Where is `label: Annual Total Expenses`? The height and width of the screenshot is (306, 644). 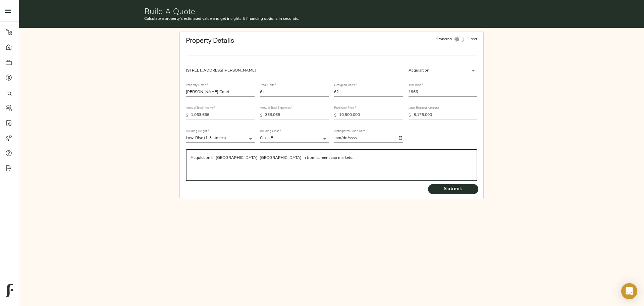
label: Annual Total Expenses is located at coordinates (276, 108).